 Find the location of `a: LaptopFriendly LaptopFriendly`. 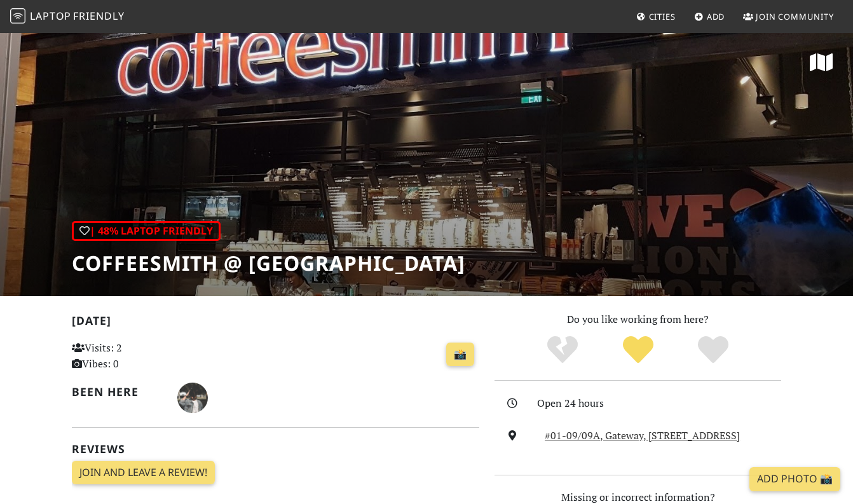

a: LaptopFriendly LaptopFriendly is located at coordinates (67, 16).